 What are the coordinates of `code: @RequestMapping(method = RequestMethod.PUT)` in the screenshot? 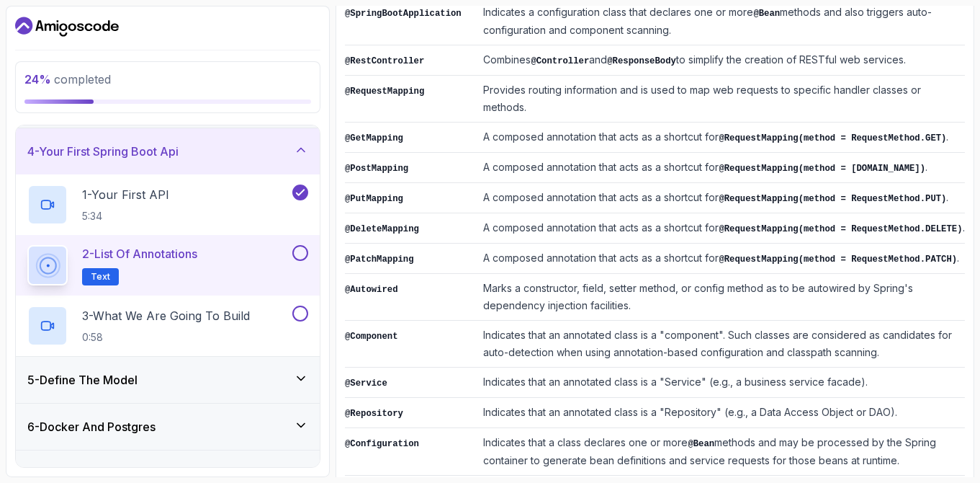 It's located at (832, 199).